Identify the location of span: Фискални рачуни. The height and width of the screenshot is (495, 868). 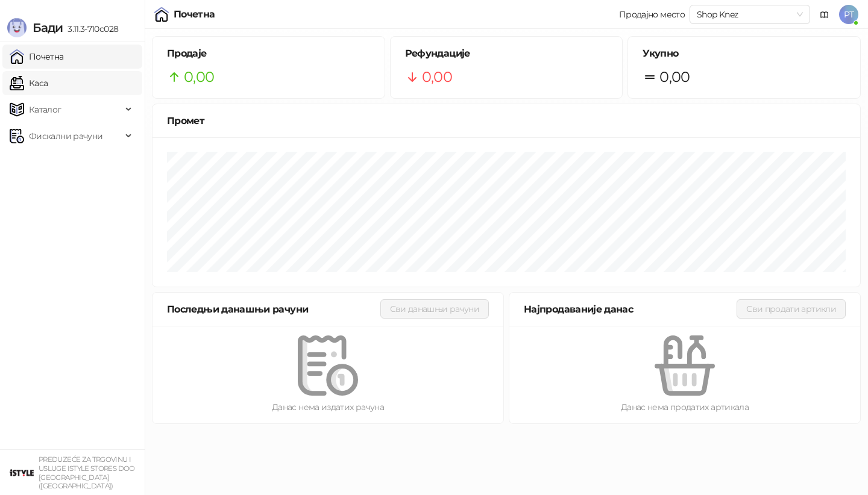
(66, 136).